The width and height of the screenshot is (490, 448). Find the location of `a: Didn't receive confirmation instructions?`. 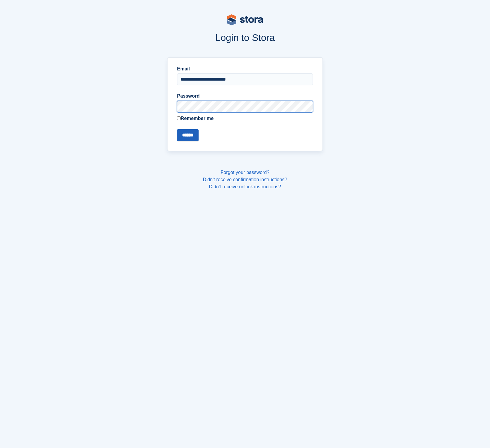

a: Didn't receive confirmation instructions? is located at coordinates (245, 180).